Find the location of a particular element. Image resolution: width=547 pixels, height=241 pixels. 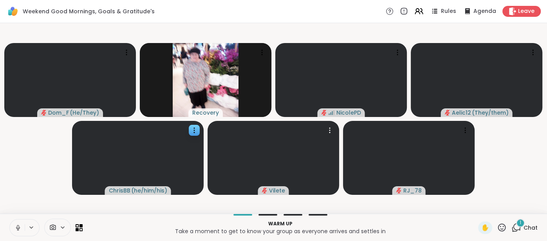

p: Take a moment to get to know your group as everyone arrives and settles in is located at coordinates (280, 231).